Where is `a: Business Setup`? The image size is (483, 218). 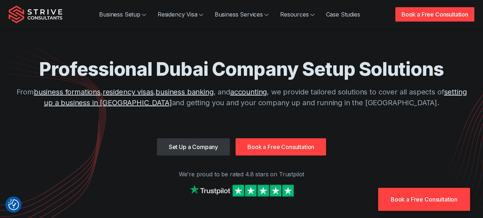 a: Business Setup is located at coordinates (122, 14).